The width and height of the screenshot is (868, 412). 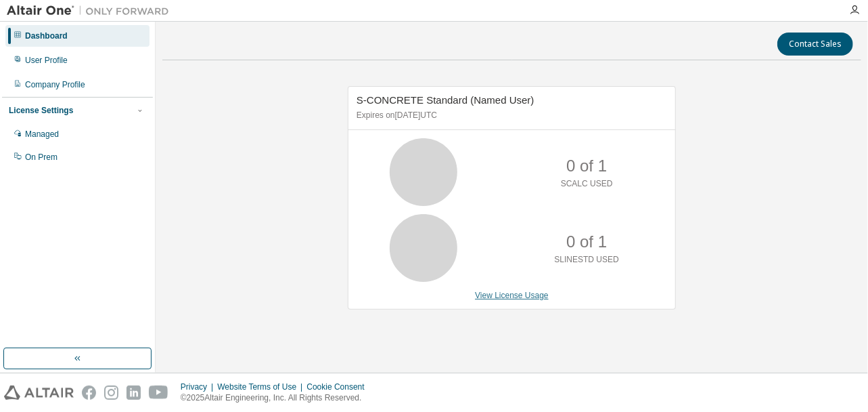 I want to click on p: SCALC USED, so click(x=587, y=184).